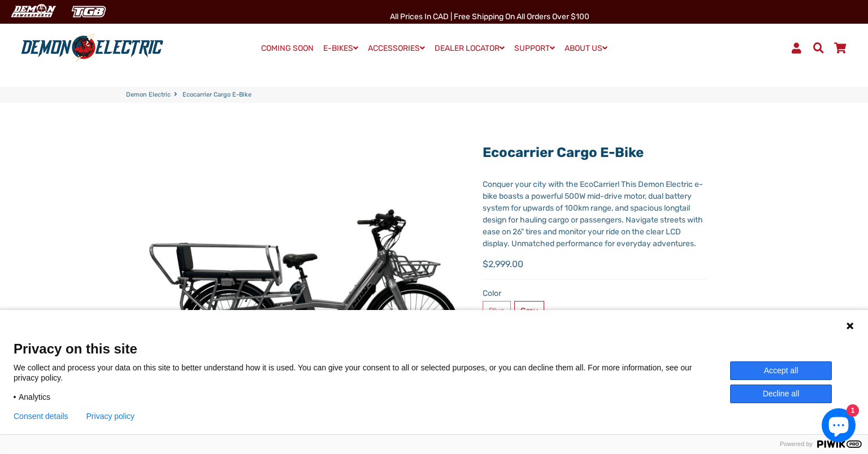 This screenshot has height=454, width=868. I want to click on a: DEALER LOCATOR, so click(470, 48).